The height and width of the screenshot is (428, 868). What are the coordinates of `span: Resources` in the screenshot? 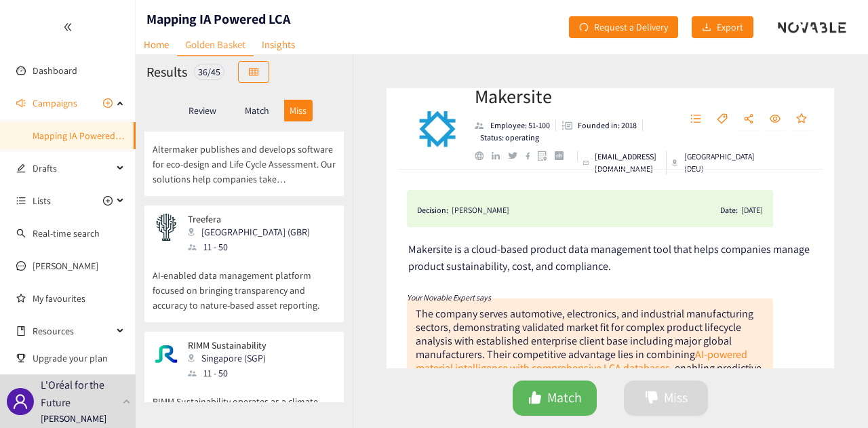 It's located at (73, 331).